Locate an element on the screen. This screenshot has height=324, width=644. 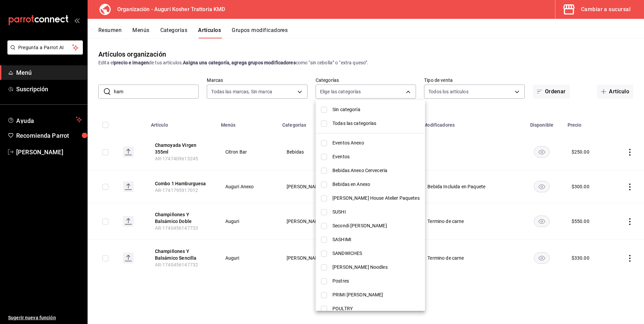
span: SANDWICHES is located at coordinates (376, 253).